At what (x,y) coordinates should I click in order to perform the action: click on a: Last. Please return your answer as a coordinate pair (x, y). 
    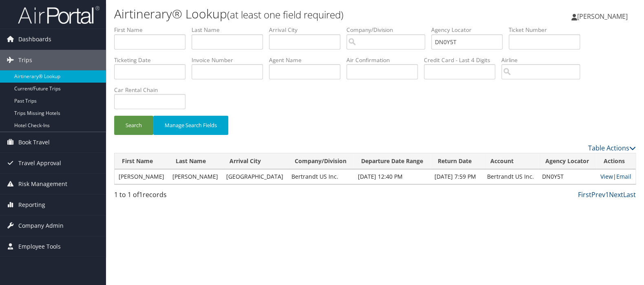
    Looking at the image, I should click on (630, 194).